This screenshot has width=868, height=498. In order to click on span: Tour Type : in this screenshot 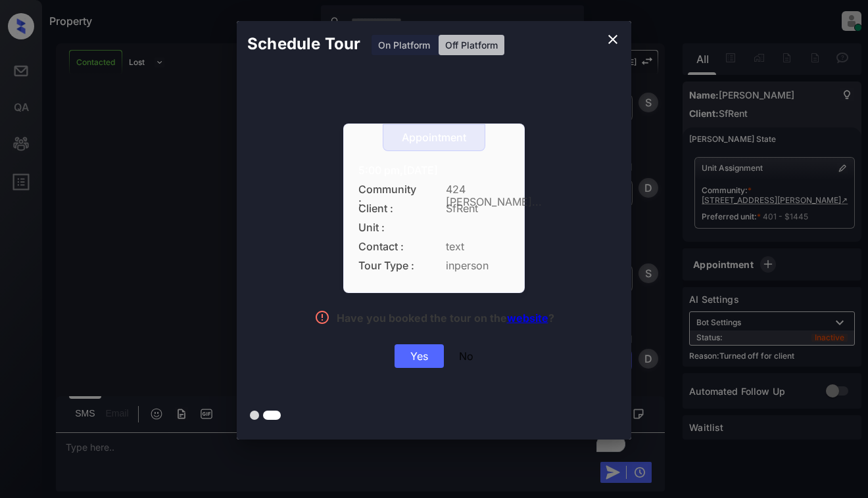, I will do `click(388, 265)`.